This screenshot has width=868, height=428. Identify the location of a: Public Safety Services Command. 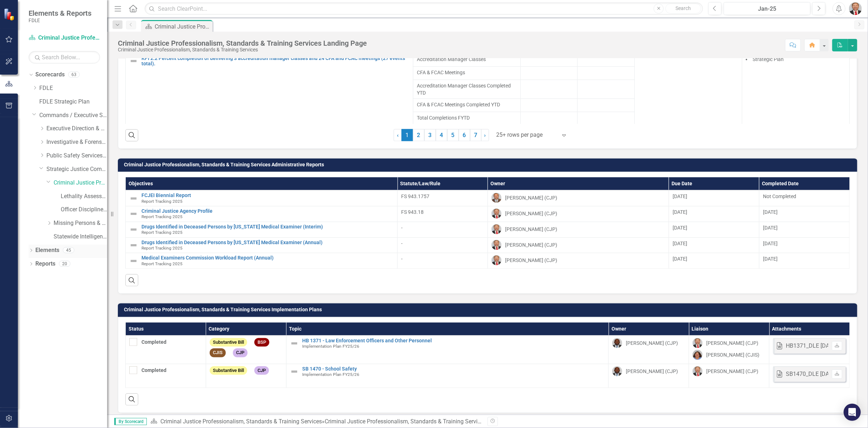
(77, 156).